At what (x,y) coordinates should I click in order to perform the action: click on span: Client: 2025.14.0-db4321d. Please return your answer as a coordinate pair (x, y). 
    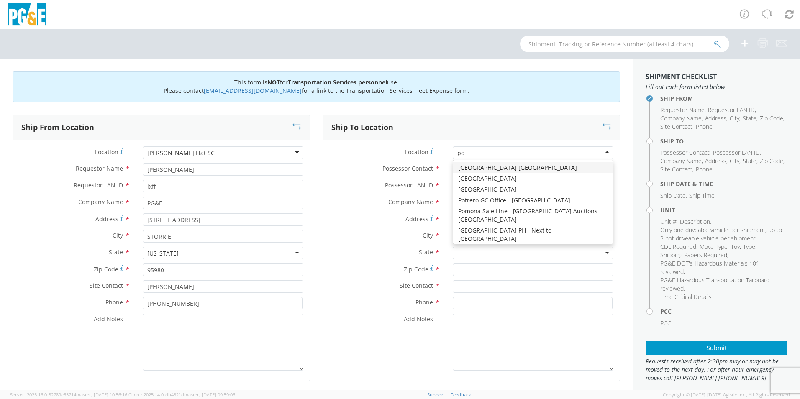
    Looking at the image, I should click on (182, 395).